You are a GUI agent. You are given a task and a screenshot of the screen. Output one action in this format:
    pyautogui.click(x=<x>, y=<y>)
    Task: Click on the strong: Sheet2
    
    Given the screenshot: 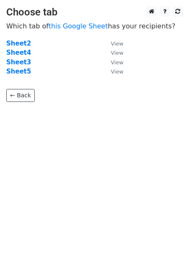 What is the action you would take?
    pyautogui.click(x=18, y=43)
    